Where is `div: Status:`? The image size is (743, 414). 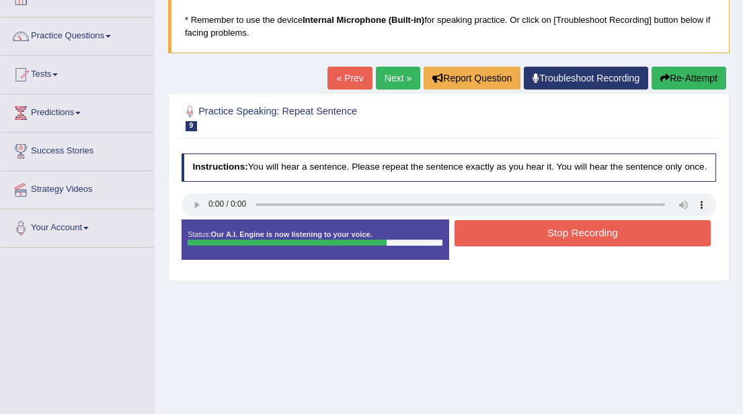
div: Status: is located at coordinates (315, 239).